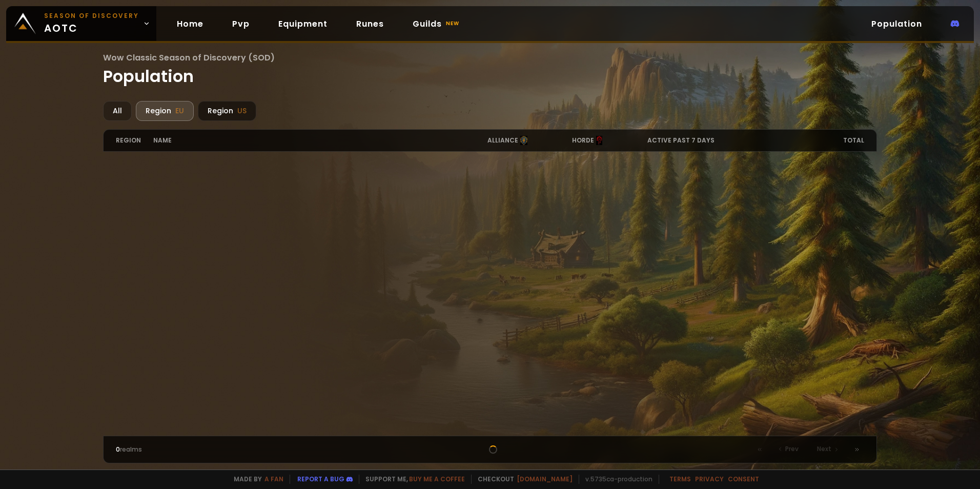  What do you see at coordinates (118, 448) in the screenshot?
I see `span: 0` at bounding box center [118, 448].